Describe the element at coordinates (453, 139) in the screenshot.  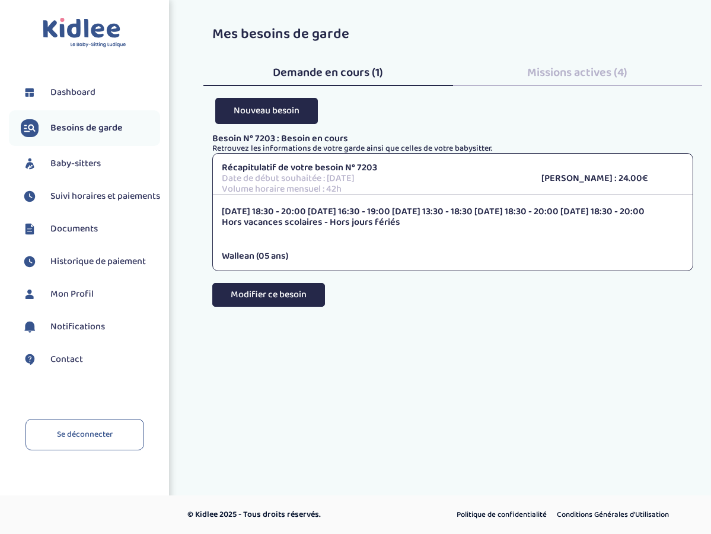
I see `p: Besoin N° 7203 : Besoin en cours` at that location.